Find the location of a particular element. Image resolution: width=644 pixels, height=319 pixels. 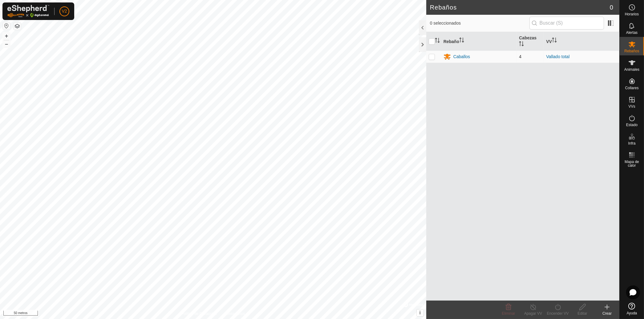

button: i is located at coordinates (420, 313).